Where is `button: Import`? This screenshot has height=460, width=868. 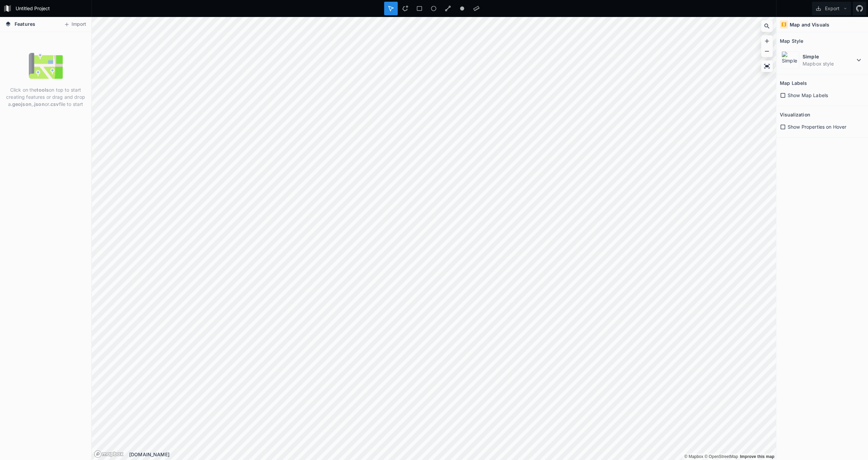
button: Import is located at coordinates (75, 25).